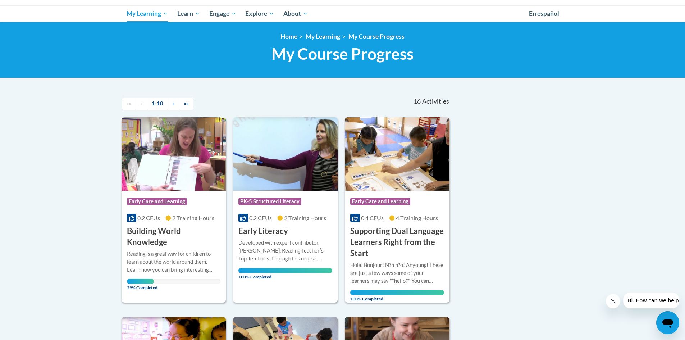 This screenshot has height=340, width=685. What do you see at coordinates (259, 14) in the screenshot?
I see `a: Explore` at bounding box center [259, 14].